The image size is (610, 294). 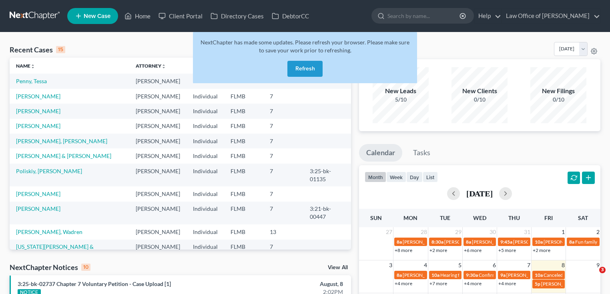 I want to click on div: 15, so click(x=60, y=50).